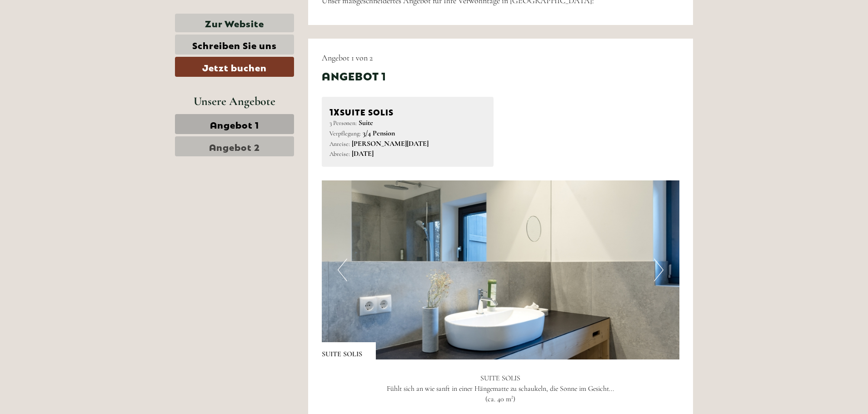  I want to click on div: Angebot 1, so click(354, 75).